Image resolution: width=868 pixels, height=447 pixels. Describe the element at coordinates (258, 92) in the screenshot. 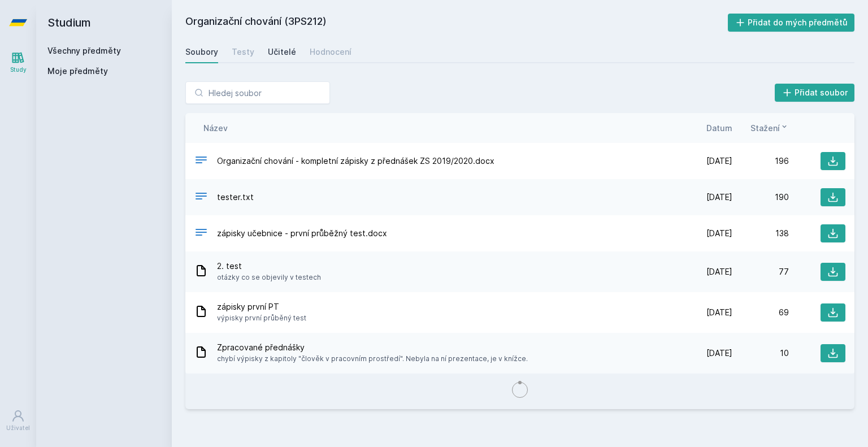

I see `input: Hledej soubor` at that location.